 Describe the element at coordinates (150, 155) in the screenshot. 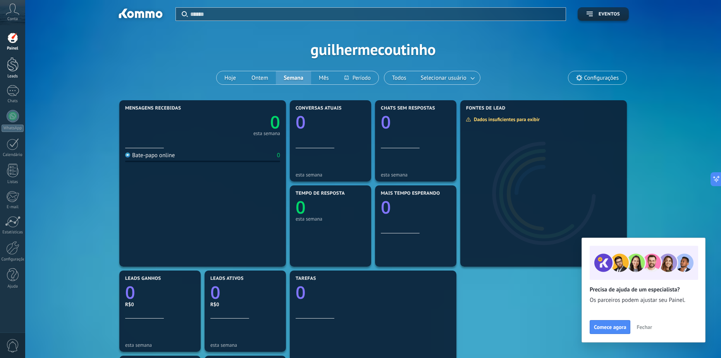

I see `div: Bate-papo online` at that location.